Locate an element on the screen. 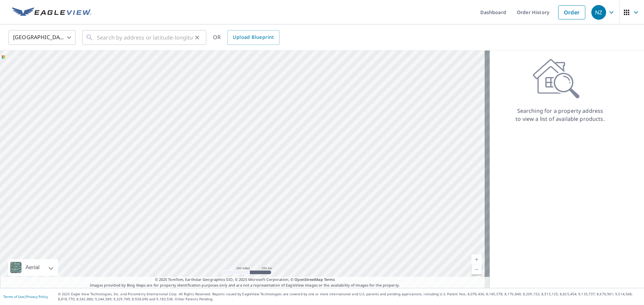 The image size is (644, 305). a: Privacy Policy is located at coordinates (37, 297).